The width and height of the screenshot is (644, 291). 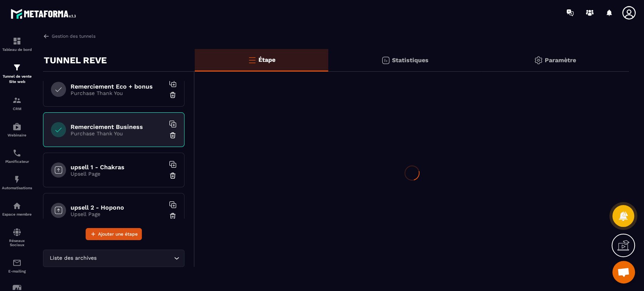 I want to click on img: setting-gr.5f69749f.svg, so click(x=538, y=60).